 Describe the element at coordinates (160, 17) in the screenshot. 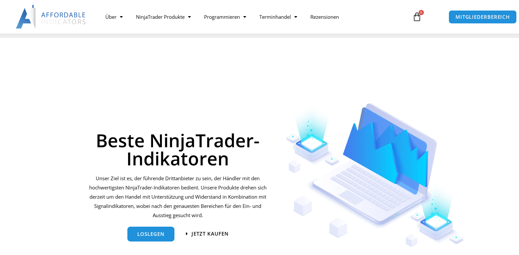

I see `font: NinjaTrader Produkte` at that location.